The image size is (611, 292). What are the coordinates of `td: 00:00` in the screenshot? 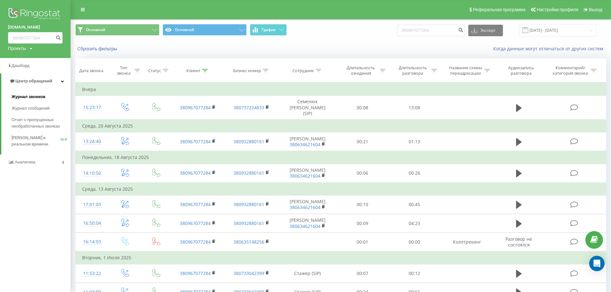 It's located at (414, 242).